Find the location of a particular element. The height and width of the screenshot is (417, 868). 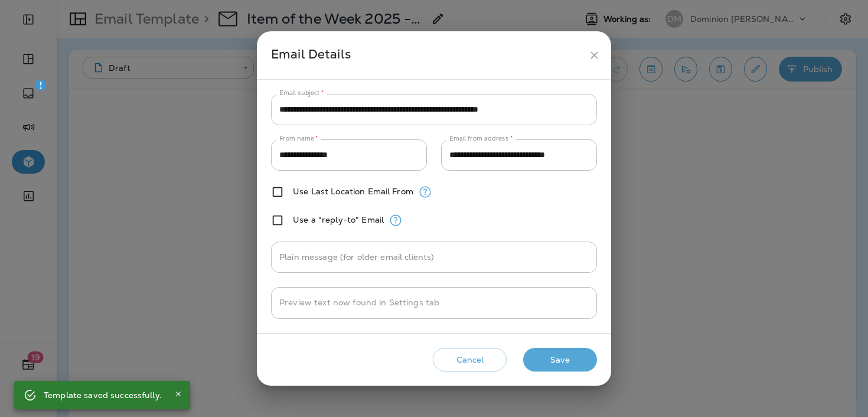

button: Close is located at coordinates (178, 394).